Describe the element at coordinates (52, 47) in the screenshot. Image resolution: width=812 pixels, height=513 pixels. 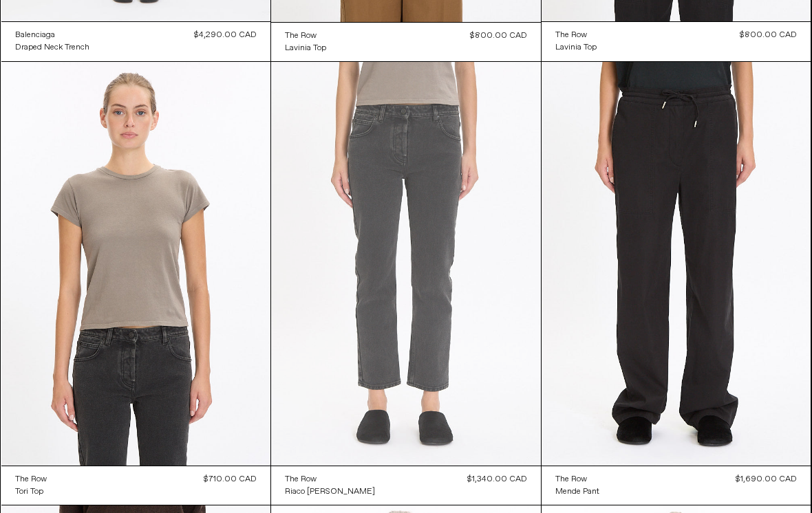
I see `a: Draped Neck Trench` at that location.